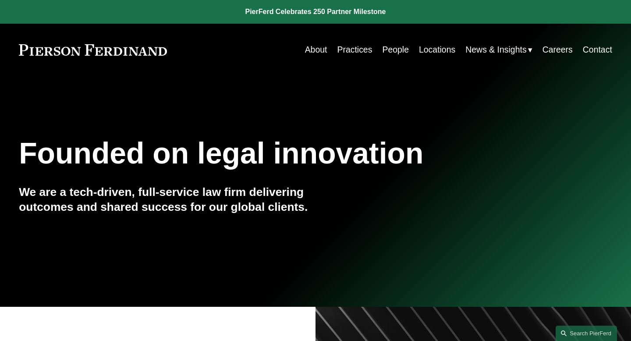 This screenshot has height=341, width=631. Describe the element at coordinates (354, 49) in the screenshot. I see `a: Practices` at that location.